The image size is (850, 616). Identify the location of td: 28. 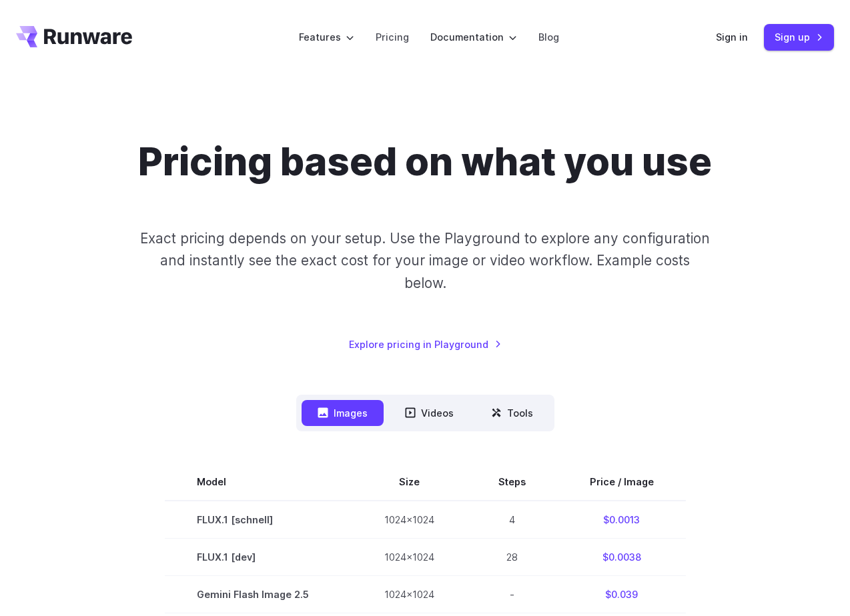
(512, 557).